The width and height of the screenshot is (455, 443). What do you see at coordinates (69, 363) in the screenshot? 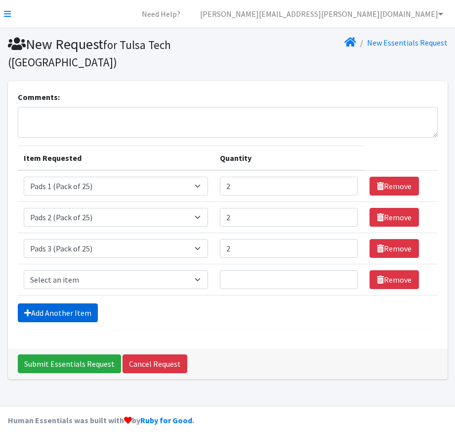
I see `input: Submit Essentials Request` at bounding box center [69, 363].